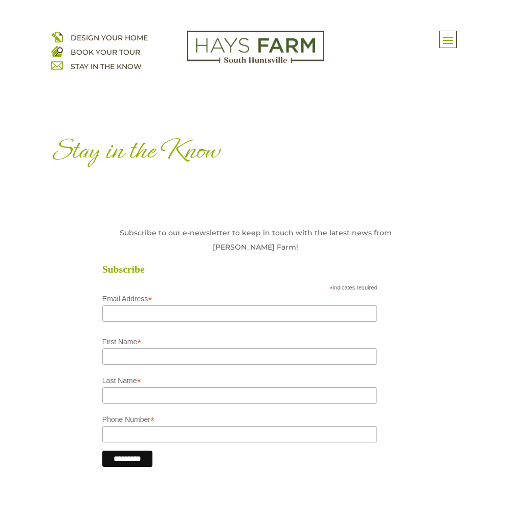 The height and width of the screenshot is (511, 511). Describe the element at coordinates (240, 419) in the screenshot. I see `label: Phone Number` at that location.